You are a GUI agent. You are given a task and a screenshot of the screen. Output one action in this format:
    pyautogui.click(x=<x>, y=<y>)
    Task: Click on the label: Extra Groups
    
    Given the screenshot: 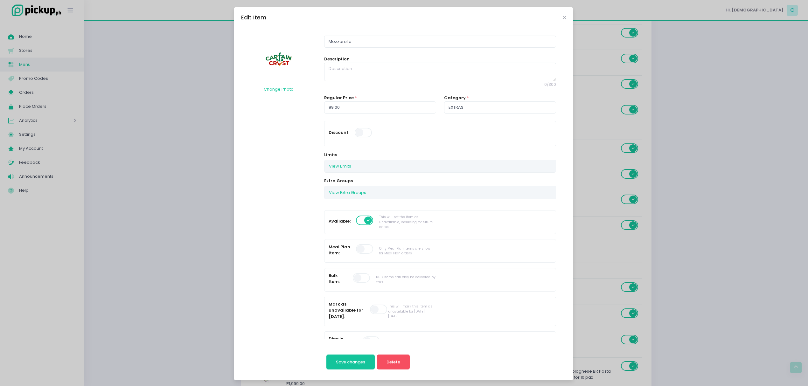 What is the action you would take?
    pyautogui.click(x=338, y=181)
    